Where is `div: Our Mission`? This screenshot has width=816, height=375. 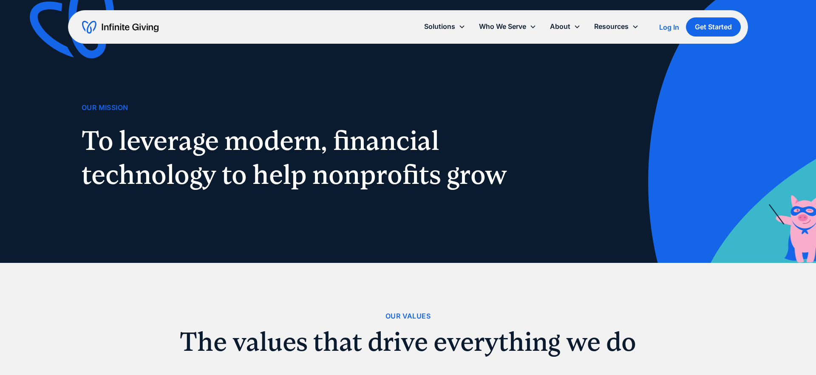 div: Our Mission is located at coordinates (105, 107).